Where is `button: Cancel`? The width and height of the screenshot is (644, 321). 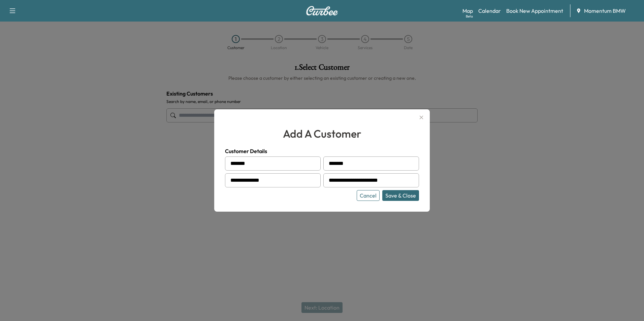 button: Cancel is located at coordinates (368, 196).